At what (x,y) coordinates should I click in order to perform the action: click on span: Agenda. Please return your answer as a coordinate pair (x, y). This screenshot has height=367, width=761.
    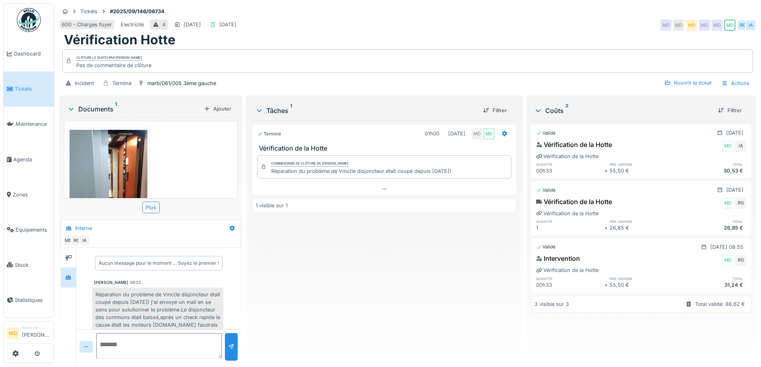
    Looking at the image, I should click on (32, 159).